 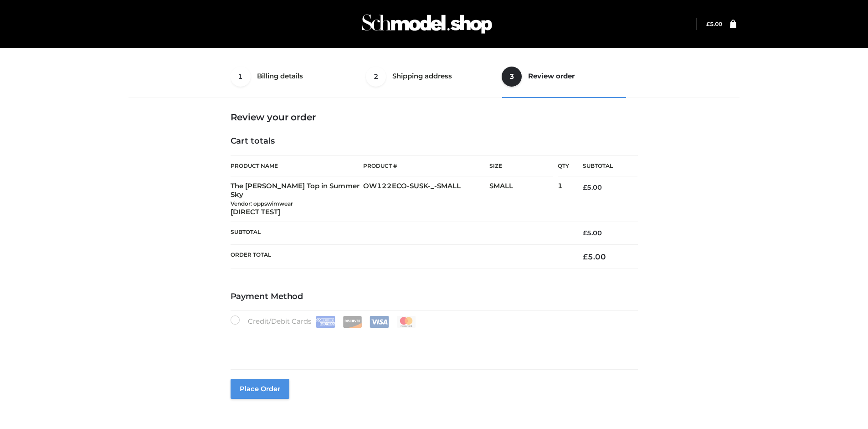 I want to click on td: OW122ECO-SUSK-_-SMALL, so click(x=426, y=199).